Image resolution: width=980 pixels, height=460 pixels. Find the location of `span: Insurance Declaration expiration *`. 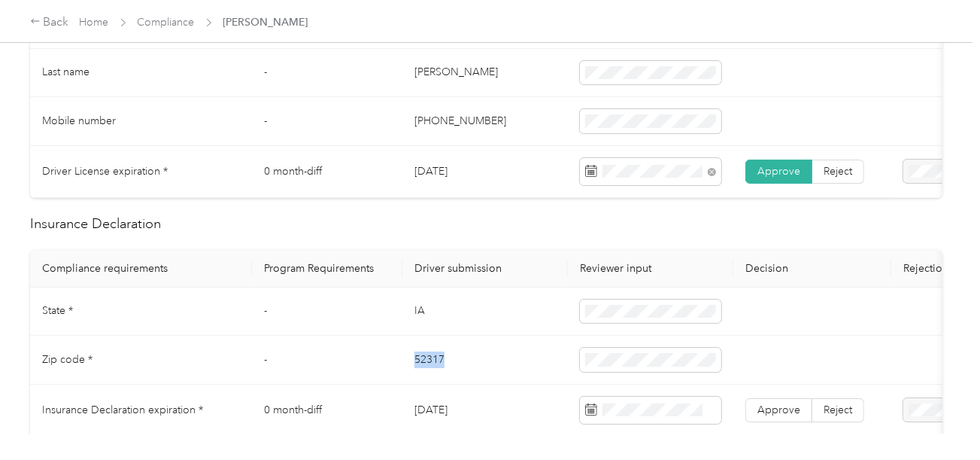

span: Insurance Declaration expiration * is located at coordinates (122, 409).